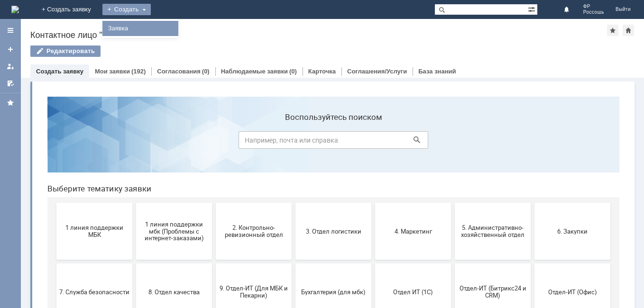 This screenshot has height=308, width=644. Describe the element at coordinates (293, 203) in the screenshot. I see `button: Бухгалтерия (для мбк)` at that location.